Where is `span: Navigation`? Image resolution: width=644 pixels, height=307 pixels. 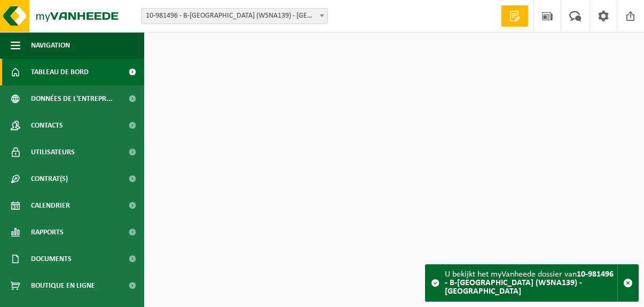
span: Navigation is located at coordinates (50, 45).